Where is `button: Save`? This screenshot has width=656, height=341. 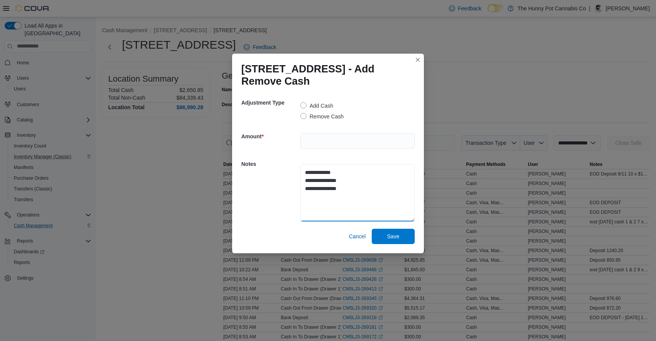 button: Save is located at coordinates (393, 237).